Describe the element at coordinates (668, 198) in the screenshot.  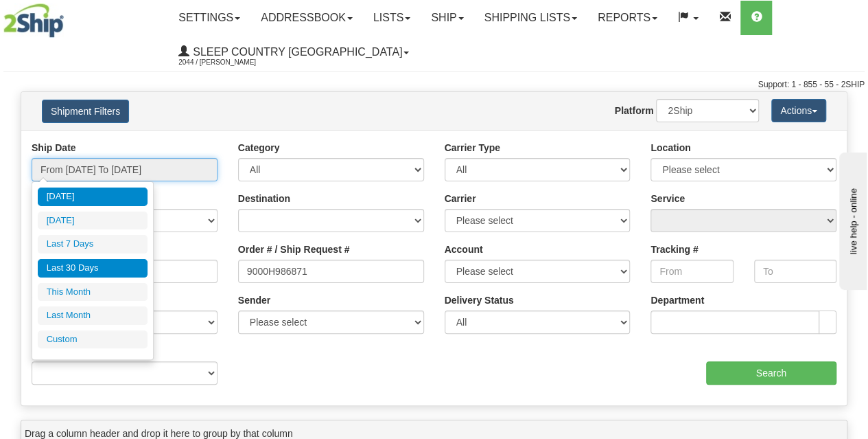
I see `label: Service` at that location.